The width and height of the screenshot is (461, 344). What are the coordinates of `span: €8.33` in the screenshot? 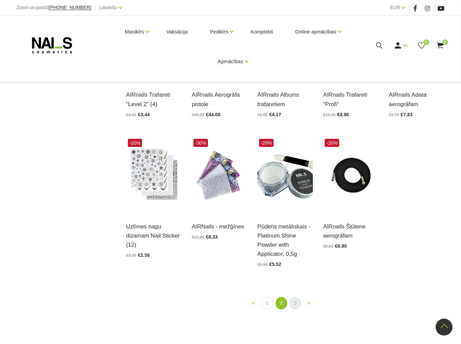 It's located at (212, 237).